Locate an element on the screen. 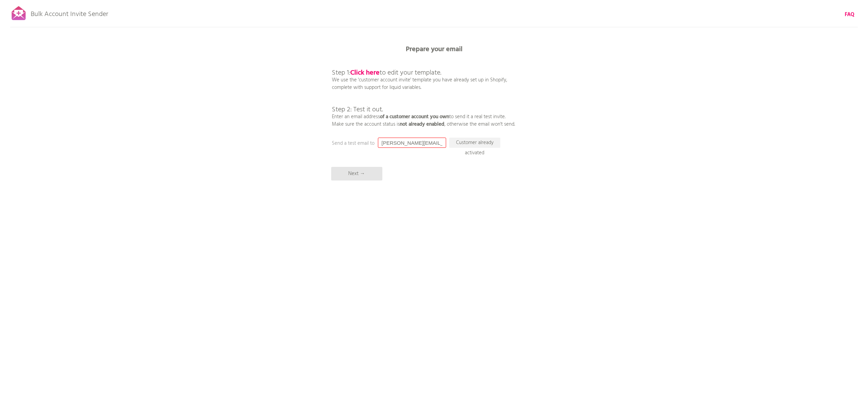 The height and width of the screenshot is (408, 868). span: Step 2: Test it out. is located at coordinates (358, 110).